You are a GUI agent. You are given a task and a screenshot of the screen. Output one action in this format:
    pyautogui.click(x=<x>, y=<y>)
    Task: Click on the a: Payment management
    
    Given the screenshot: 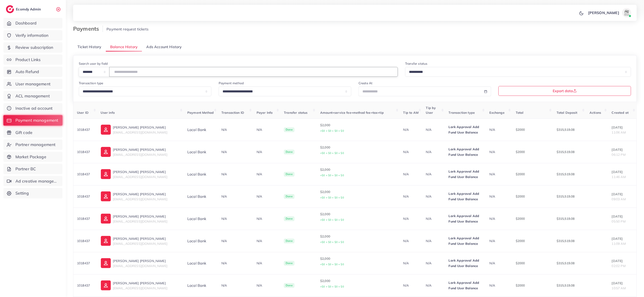 What is the action you would take?
    pyautogui.click(x=33, y=120)
    